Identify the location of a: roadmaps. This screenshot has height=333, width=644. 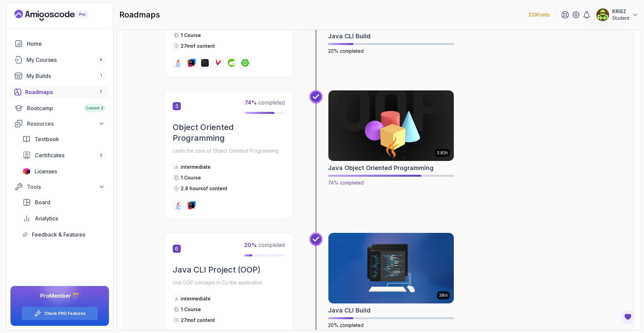
(60, 92).